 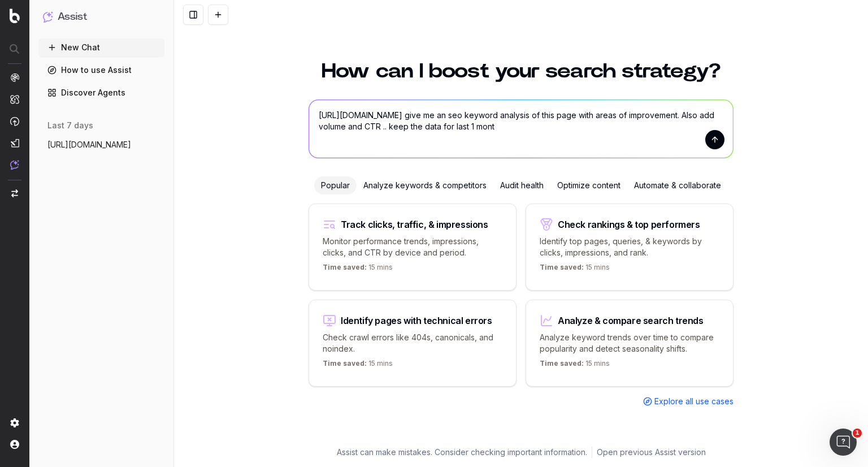 What do you see at coordinates (15, 77) in the screenshot?
I see `img: Analytics` at bounding box center [15, 77].